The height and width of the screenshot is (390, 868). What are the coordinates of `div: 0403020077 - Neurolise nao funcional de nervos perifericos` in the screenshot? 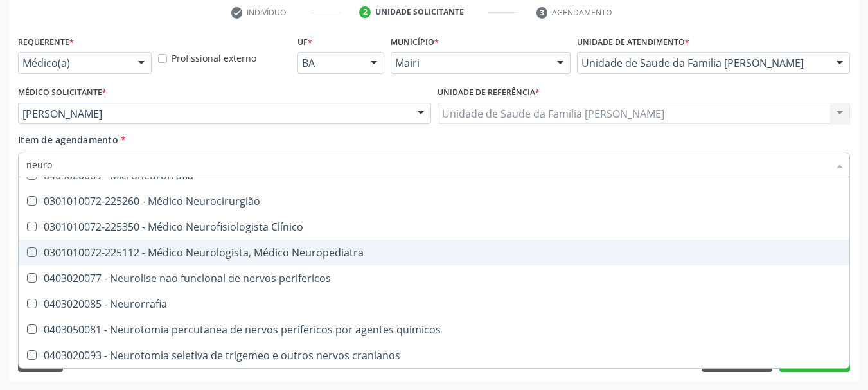 It's located at (434, 278).